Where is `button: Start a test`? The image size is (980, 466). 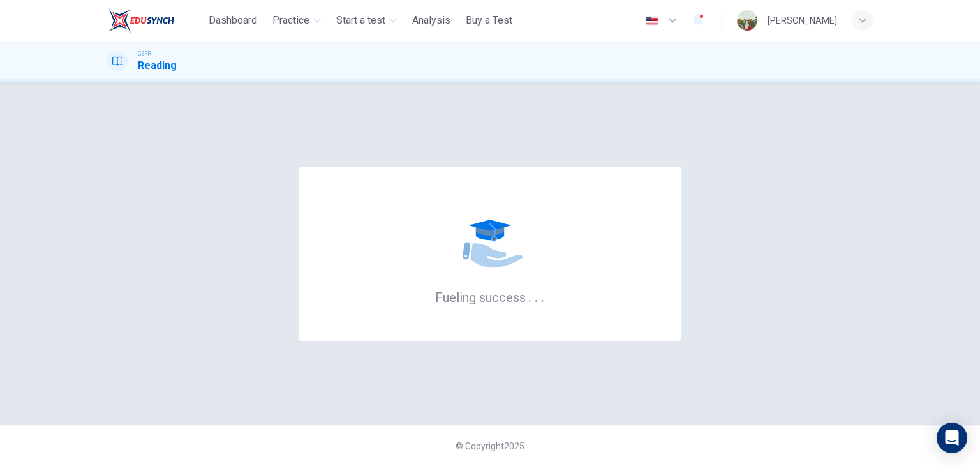 button: Start a test is located at coordinates (367, 21).